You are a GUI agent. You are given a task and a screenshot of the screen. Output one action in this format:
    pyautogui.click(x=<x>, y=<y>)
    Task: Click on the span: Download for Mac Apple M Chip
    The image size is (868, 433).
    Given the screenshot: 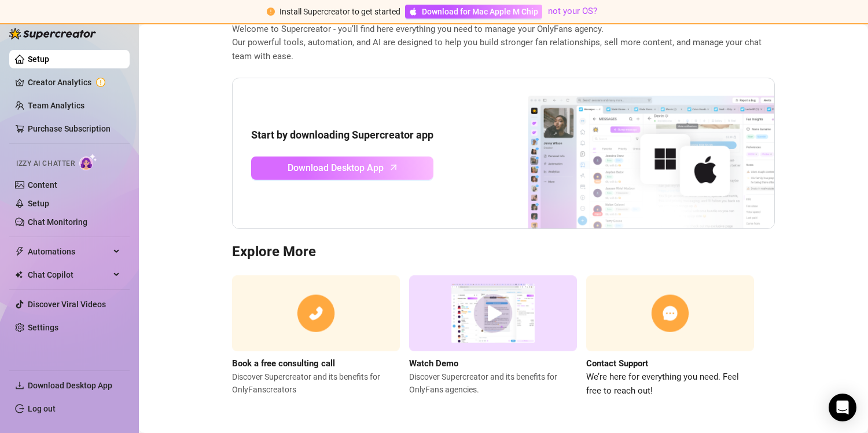 What is the action you would take?
    pyautogui.click(x=479, y=12)
    